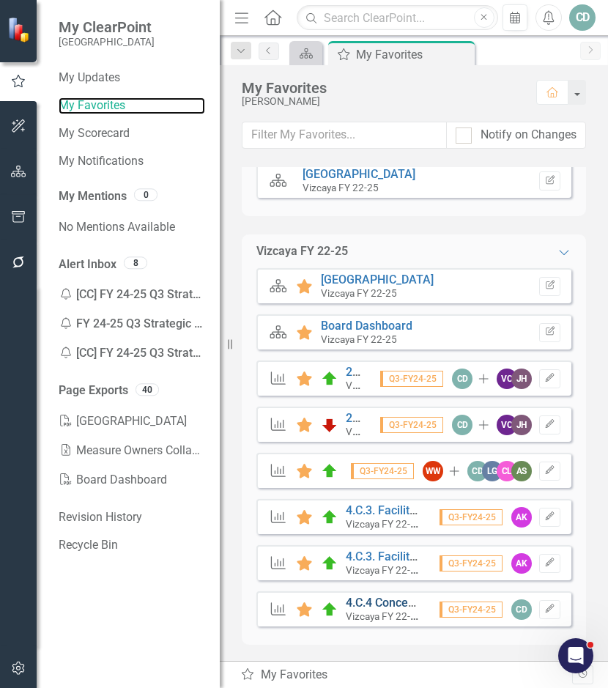  Describe the element at coordinates (345, 135) in the screenshot. I see `input: Filter My Favorites...` at that location.